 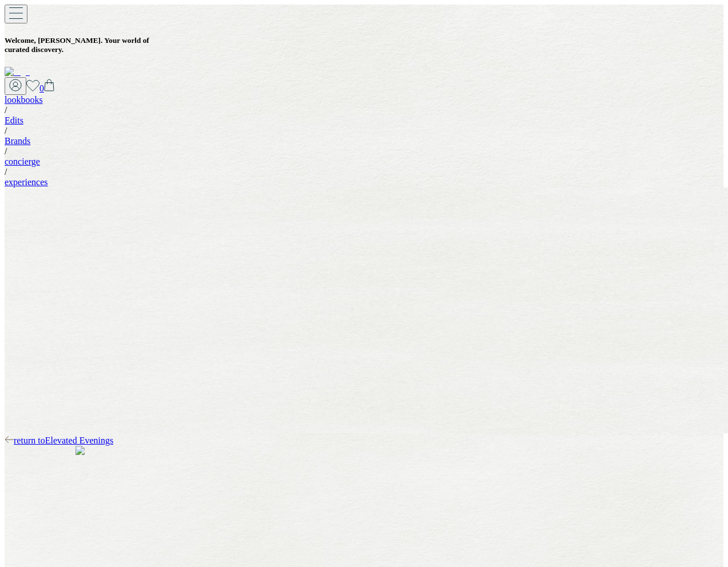 What do you see at coordinates (14, 120) in the screenshot?
I see `a: Edits` at bounding box center [14, 120].